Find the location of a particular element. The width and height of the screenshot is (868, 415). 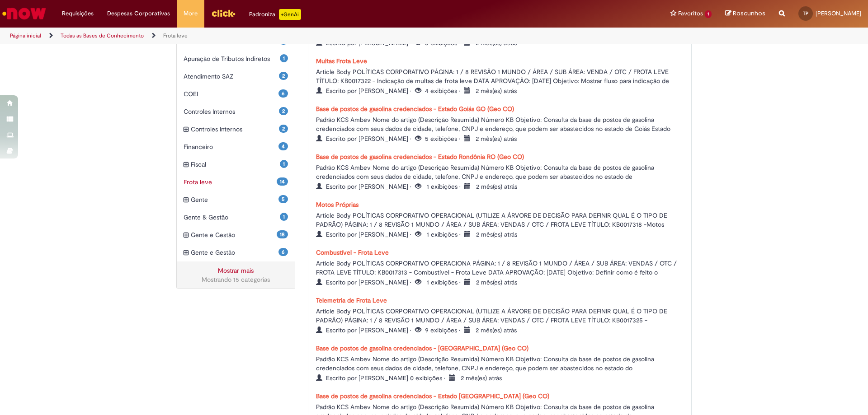

div: Article Body POLÍTICAS CORPORATIVO PÁGINA: 1 / 8 REVISÃO 1 MUNDO / ÁREA / SUB is located at coordinates (501, 75).